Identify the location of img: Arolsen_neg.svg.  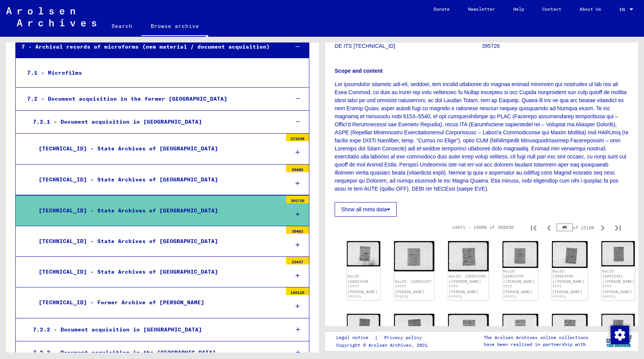
(51, 17).